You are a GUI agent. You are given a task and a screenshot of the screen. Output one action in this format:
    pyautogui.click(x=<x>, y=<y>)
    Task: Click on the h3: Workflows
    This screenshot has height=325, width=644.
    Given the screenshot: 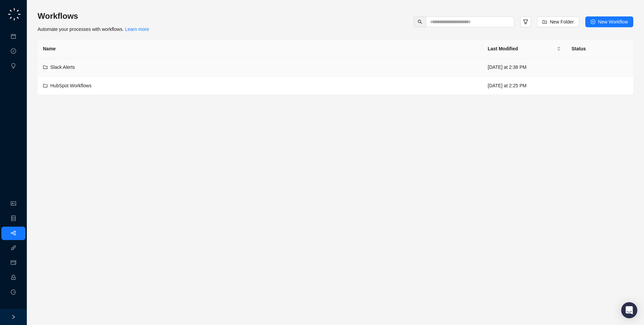 What is the action you would take?
    pyautogui.click(x=93, y=16)
    